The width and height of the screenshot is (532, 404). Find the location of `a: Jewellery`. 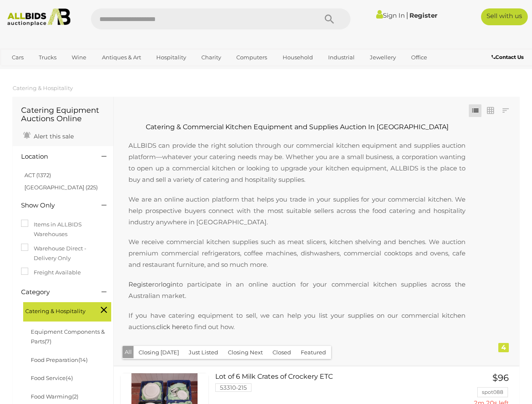

a: Jewellery is located at coordinates (383, 57).